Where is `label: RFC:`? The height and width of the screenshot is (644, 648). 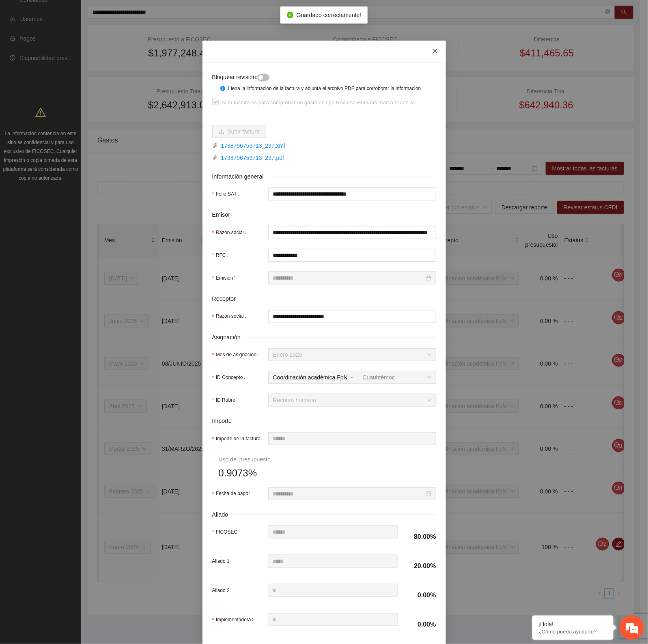 label: RFC: is located at coordinates (222, 255).